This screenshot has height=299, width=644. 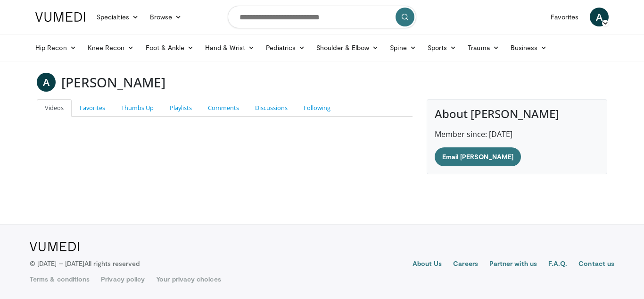 What do you see at coordinates (223, 108) in the screenshot?
I see `a: Comments` at bounding box center [223, 108].